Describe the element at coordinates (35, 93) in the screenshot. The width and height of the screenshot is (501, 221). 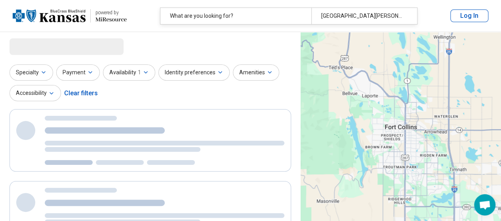
I see `button: Accessibility` at that location.